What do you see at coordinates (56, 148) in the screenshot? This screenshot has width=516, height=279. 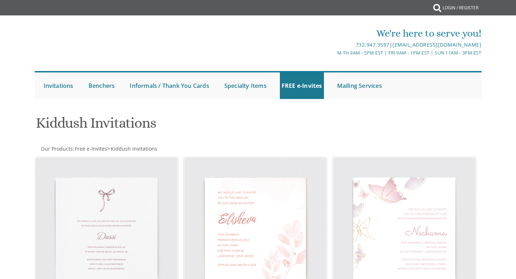 I see `a: Our Products` at bounding box center [56, 148].